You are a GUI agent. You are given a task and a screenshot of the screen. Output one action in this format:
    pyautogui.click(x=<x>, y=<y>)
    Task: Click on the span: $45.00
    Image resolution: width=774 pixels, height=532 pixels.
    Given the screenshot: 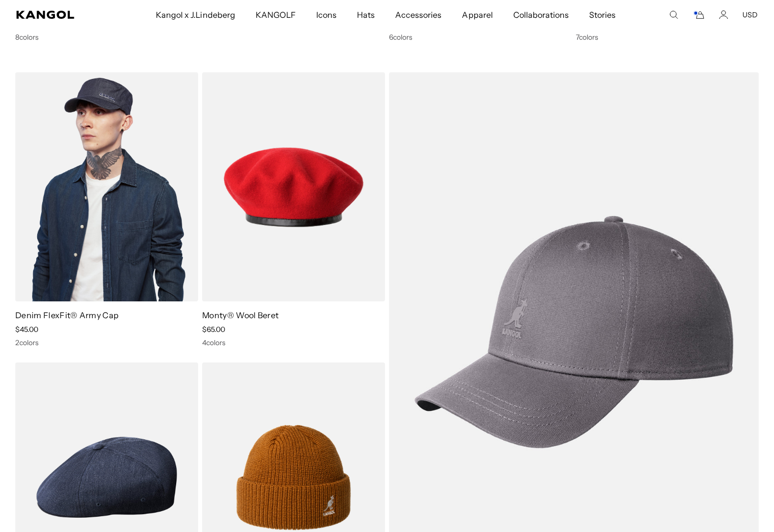 What is the action you would take?
    pyautogui.click(x=27, y=329)
    